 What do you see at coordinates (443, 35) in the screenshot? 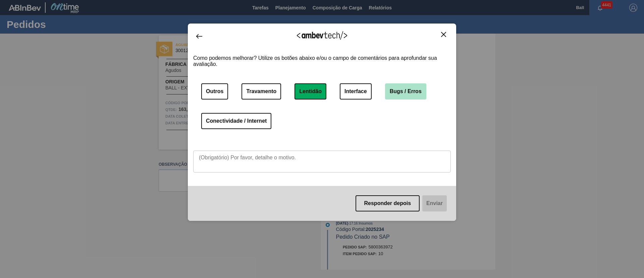
I see `img: Close` at bounding box center [443, 35].